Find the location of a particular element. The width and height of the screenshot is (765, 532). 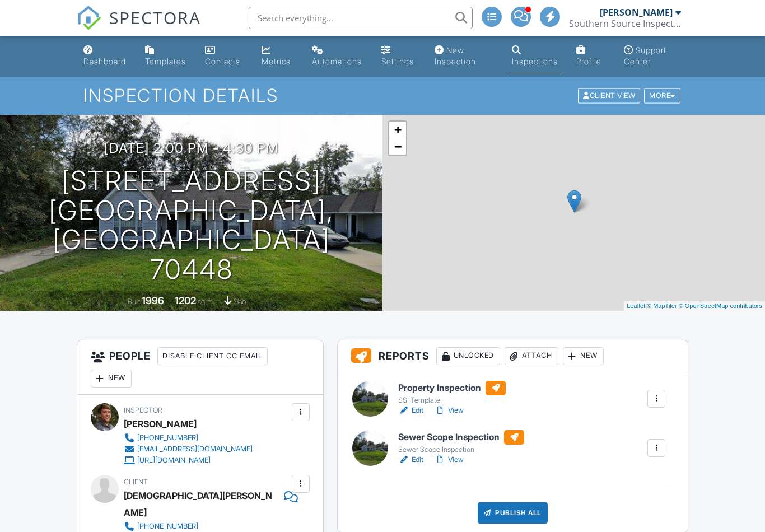

div: Sewer Scope Inspection is located at coordinates (461, 450).